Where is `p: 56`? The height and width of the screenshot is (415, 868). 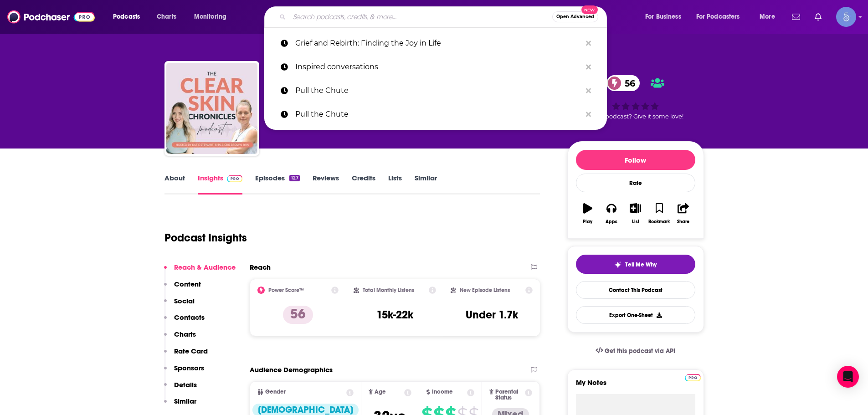 p: 56 is located at coordinates (298, 315).